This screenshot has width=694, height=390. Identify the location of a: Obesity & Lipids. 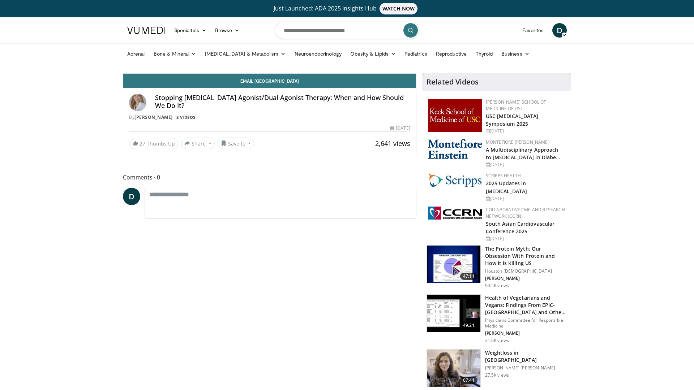
(373, 54).